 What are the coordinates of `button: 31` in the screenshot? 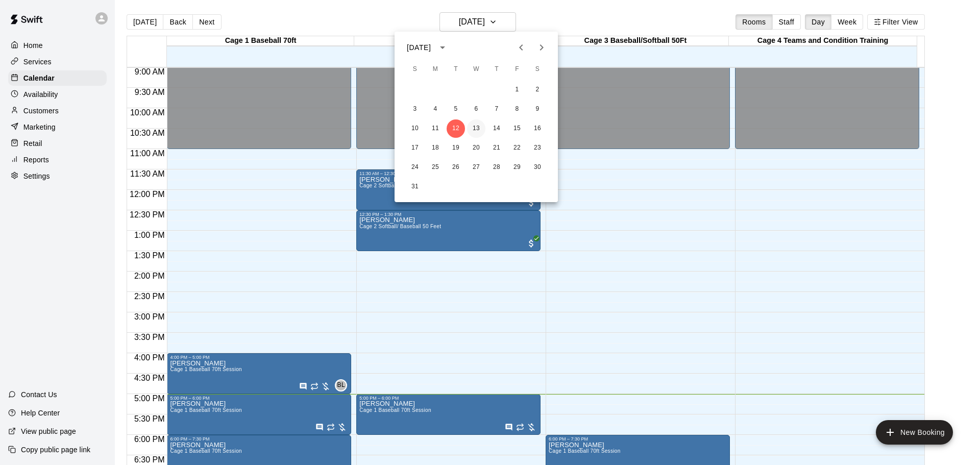 It's located at (415, 187).